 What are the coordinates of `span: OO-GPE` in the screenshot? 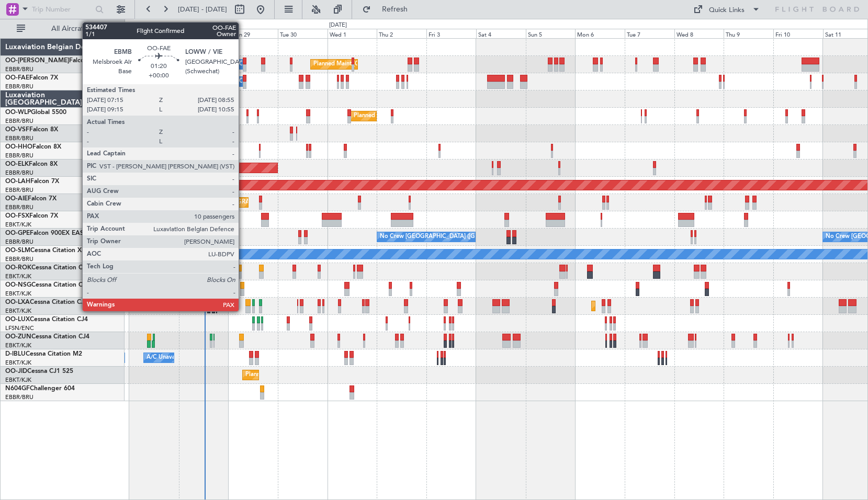 It's located at (18, 233).